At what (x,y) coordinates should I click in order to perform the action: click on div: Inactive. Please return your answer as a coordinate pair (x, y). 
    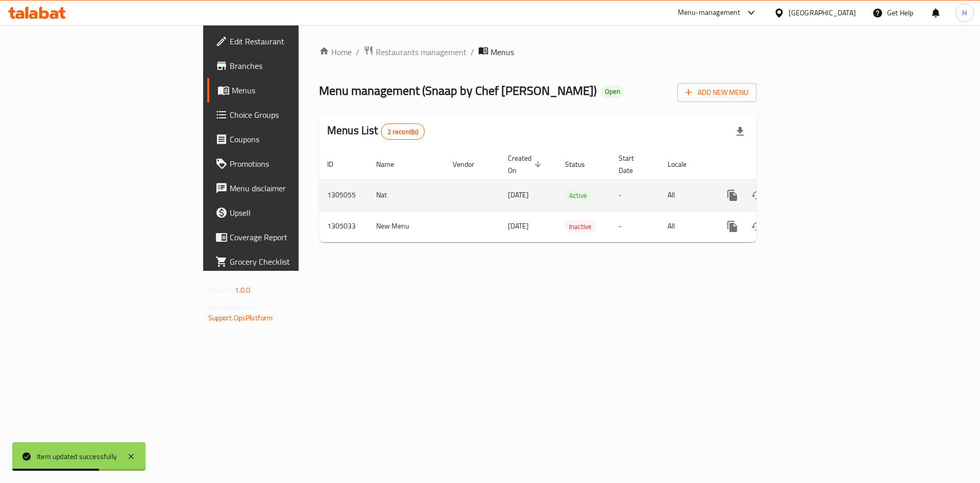
    Looking at the image, I should click on (580, 227).